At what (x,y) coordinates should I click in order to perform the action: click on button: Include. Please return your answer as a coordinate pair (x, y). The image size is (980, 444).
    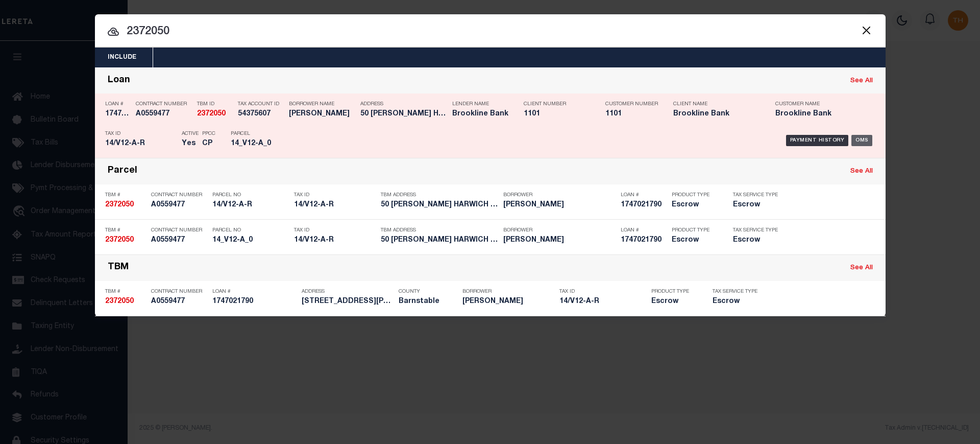
    Looking at the image, I should click on (122, 57).